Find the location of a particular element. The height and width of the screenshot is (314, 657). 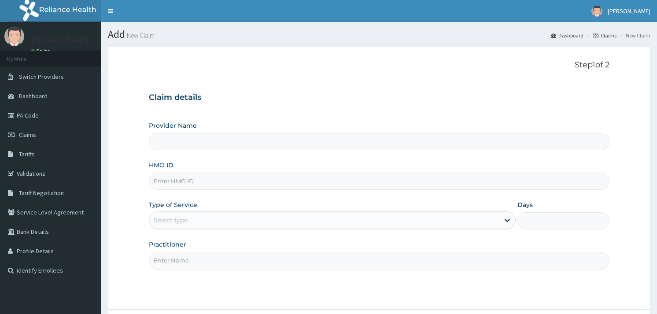

small: New Claim is located at coordinates (140, 35).